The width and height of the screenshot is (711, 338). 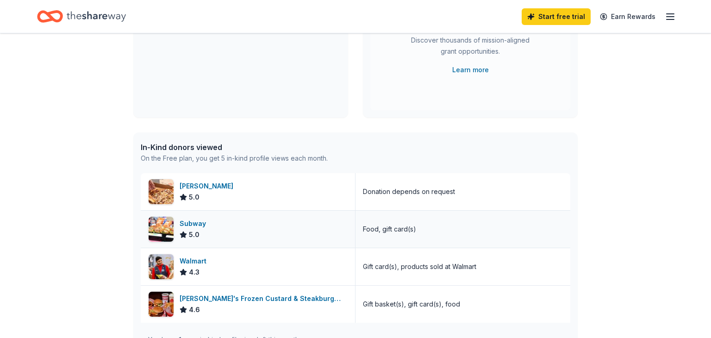 I want to click on a: Home, so click(x=81, y=16).